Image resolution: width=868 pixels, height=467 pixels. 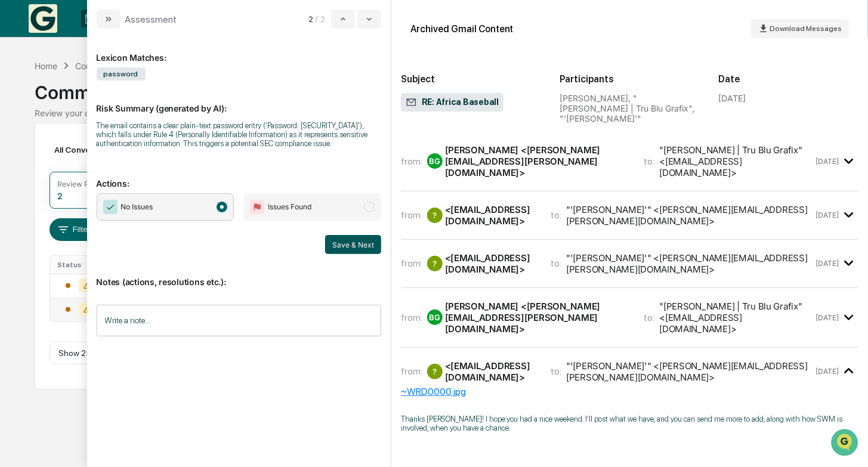 I want to click on a: 🗄️Attestations, so click(x=117, y=155).